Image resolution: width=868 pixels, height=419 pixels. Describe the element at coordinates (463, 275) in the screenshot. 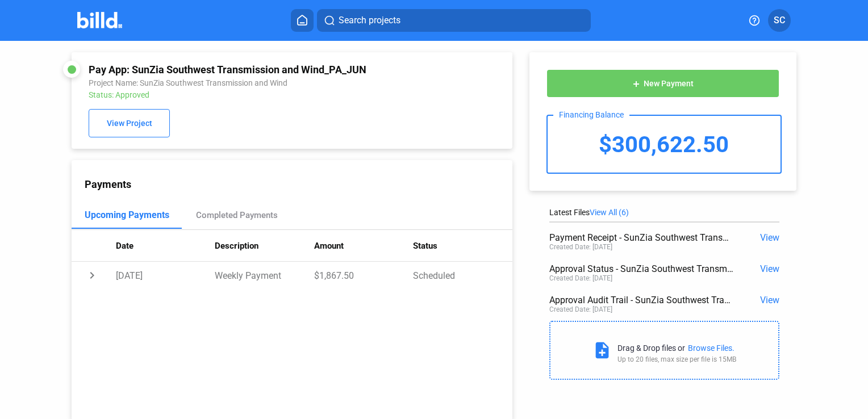

I see `td: Scheduled` at that location.